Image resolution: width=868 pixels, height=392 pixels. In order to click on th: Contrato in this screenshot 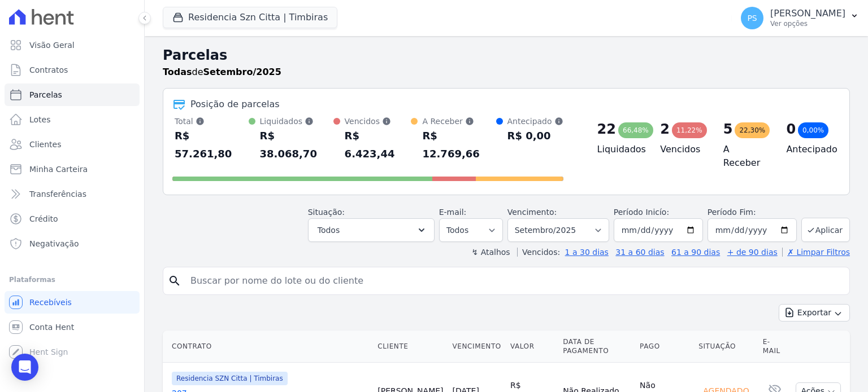, I will do `click(268, 347)`.